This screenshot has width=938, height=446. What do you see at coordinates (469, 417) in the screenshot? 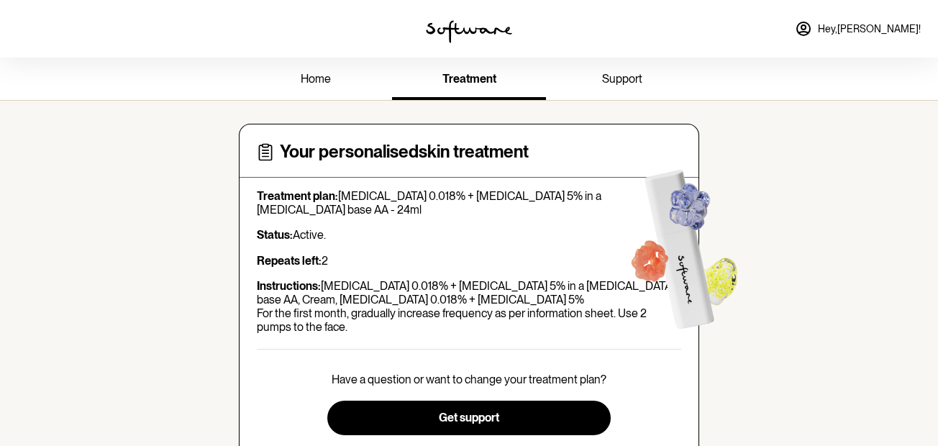
I see `span: Get support` at bounding box center [469, 417].